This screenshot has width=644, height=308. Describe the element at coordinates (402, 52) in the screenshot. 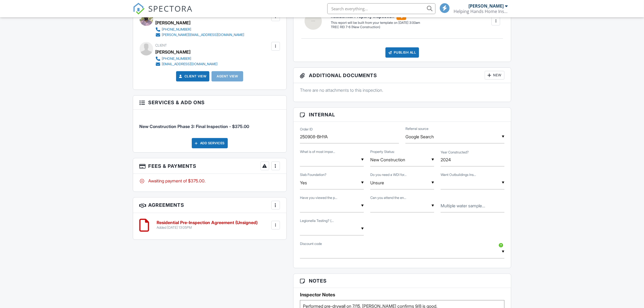

I see `div: Publish All` at that location.